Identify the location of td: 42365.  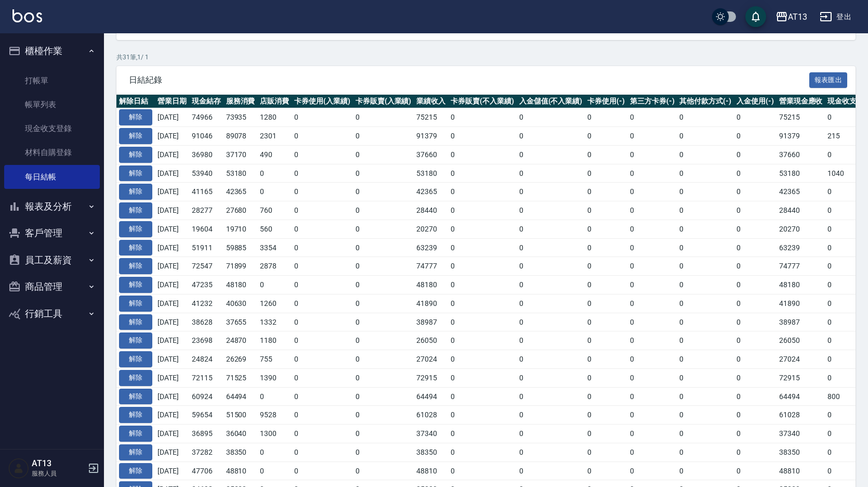
(241, 192).